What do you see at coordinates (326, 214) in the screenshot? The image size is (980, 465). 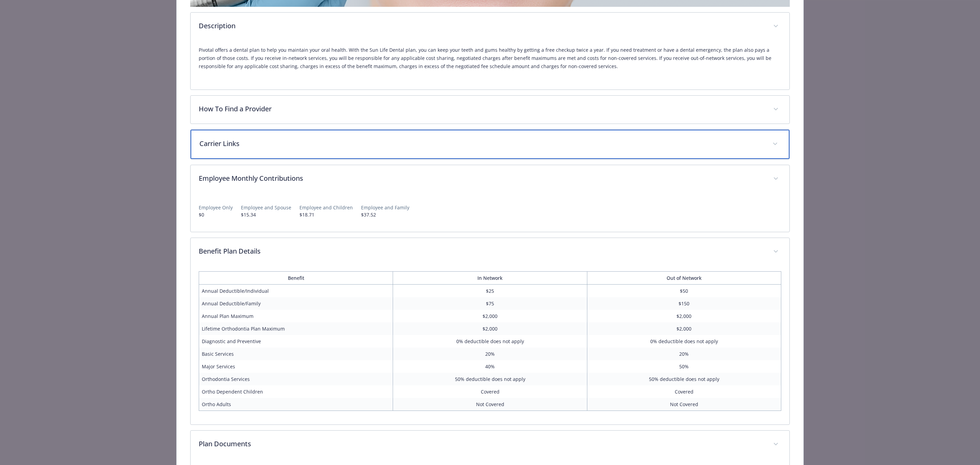 I see `p: $18.71` at bounding box center [326, 214].